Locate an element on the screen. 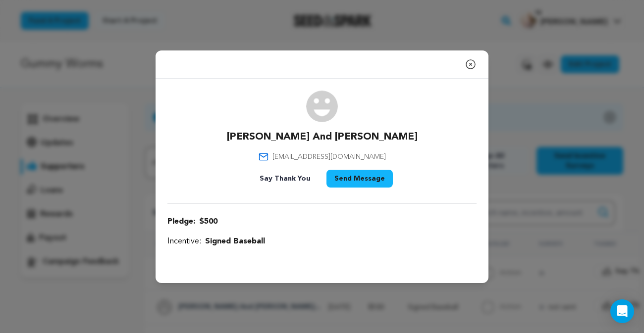 The height and width of the screenshot is (333, 644). img: user.png is located at coordinates (322, 106).